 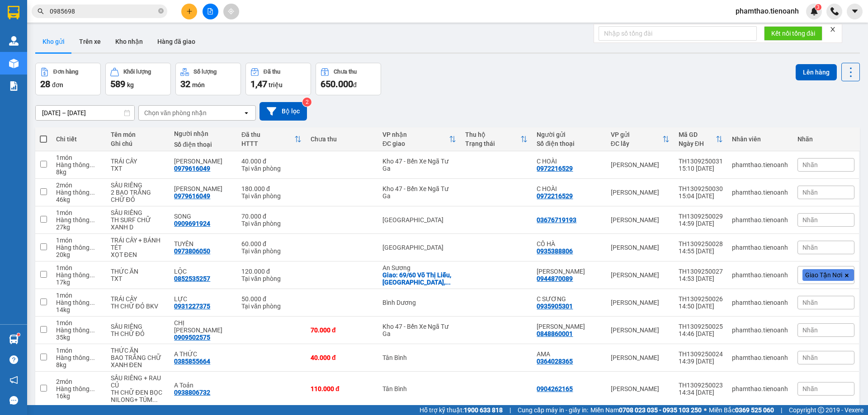 I want to click on div: LỰC, so click(x=203, y=299).